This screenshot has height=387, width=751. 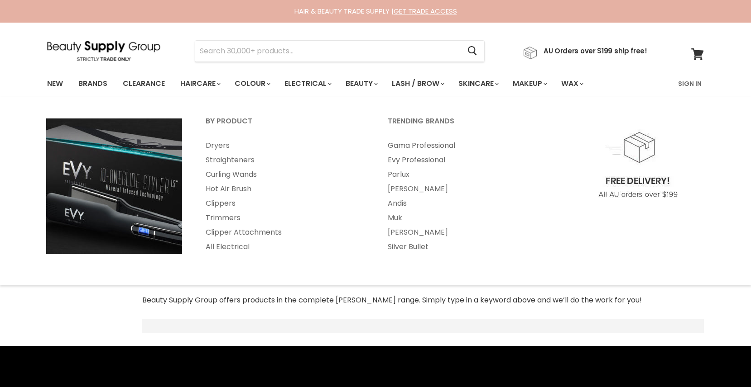 What do you see at coordinates (466, 160) in the screenshot?
I see `a: Evy Professional` at bounding box center [466, 160].